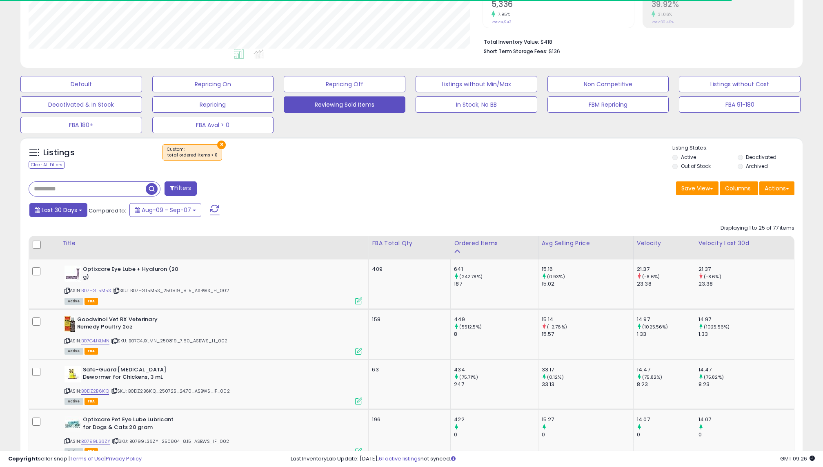 The image size is (823, 467). What do you see at coordinates (588, 284) in the screenshot?
I see `div: 15.02` at bounding box center [588, 284].